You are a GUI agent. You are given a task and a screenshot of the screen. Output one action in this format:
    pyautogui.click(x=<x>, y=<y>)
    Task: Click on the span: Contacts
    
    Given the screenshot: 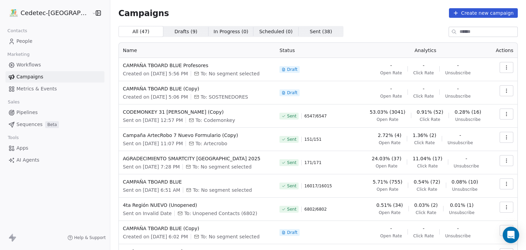 What is the action you would take?
    pyautogui.click(x=17, y=31)
    